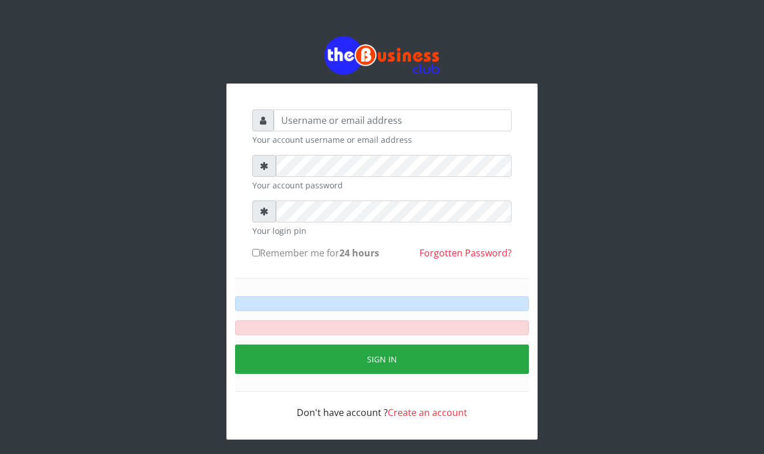  What do you see at coordinates (392, 120) in the screenshot?
I see `input: Username or email address` at bounding box center [392, 120].